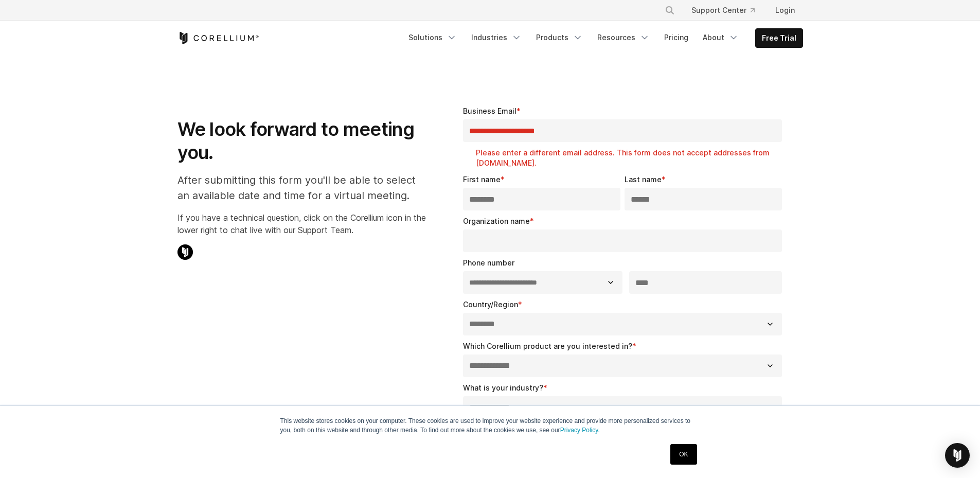  What do you see at coordinates (490, 304) in the screenshot?
I see `span: Country/Region` at bounding box center [490, 304].